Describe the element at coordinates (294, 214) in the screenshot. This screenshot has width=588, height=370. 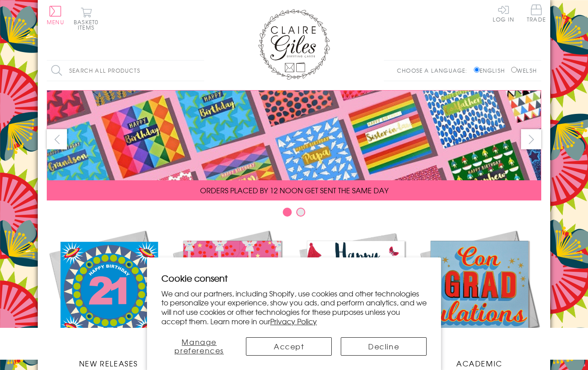
I see `div: Carousel Pagination` at that location.